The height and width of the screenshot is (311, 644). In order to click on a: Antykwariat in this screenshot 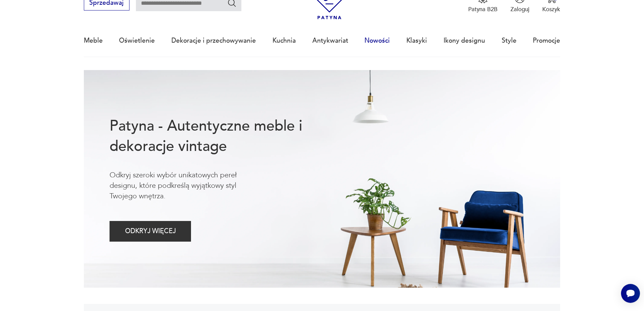, I will do `click(331, 41)`.